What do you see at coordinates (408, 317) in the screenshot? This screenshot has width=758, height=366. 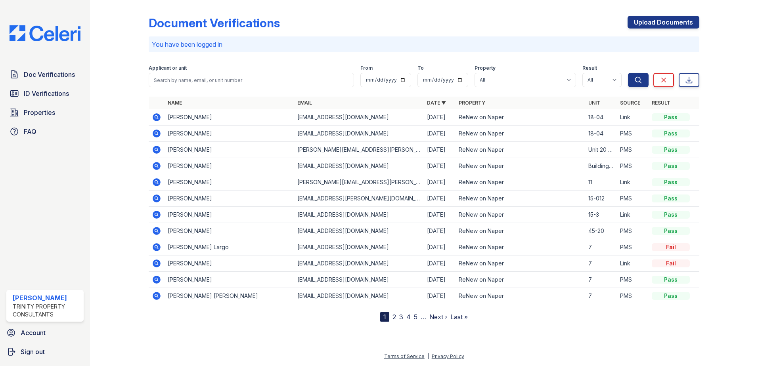 I see `a: 4` at bounding box center [408, 317].